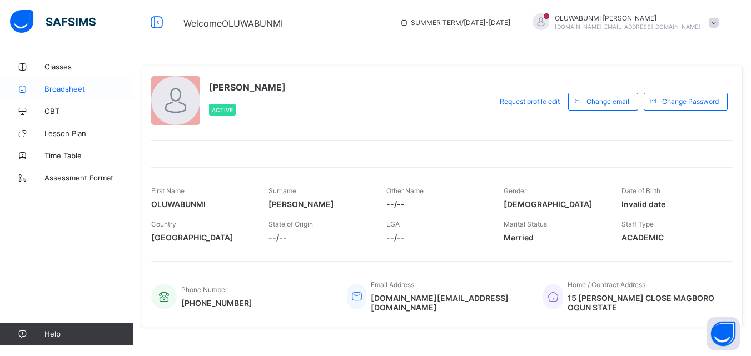 This screenshot has width=751, height=356. I want to click on span: Assessment Format, so click(89, 178).